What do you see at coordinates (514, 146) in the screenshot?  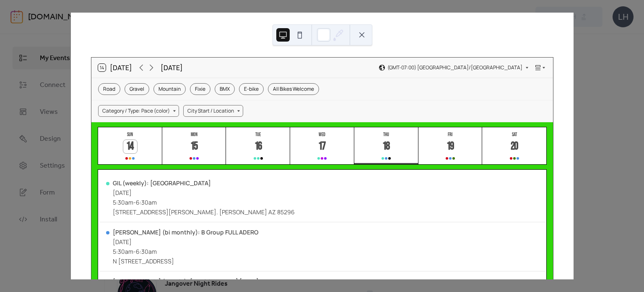 I see `button: Sat20` at bounding box center [514, 146].